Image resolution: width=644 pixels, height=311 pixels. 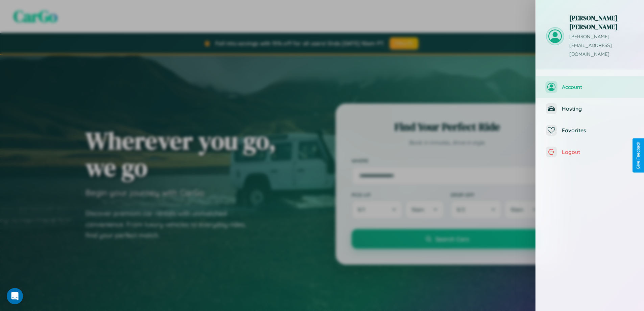 What do you see at coordinates (590, 87) in the screenshot?
I see `button: Account` at bounding box center [590, 87].